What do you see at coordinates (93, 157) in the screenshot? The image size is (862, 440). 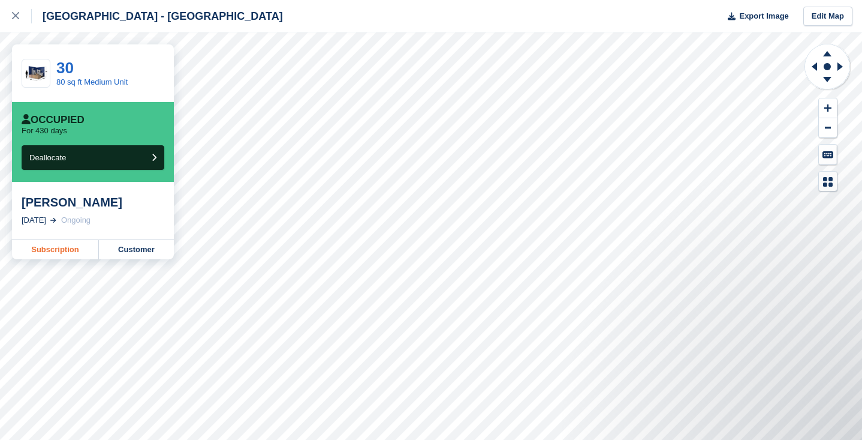 I see `button: Deallocate` at bounding box center [93, 157].